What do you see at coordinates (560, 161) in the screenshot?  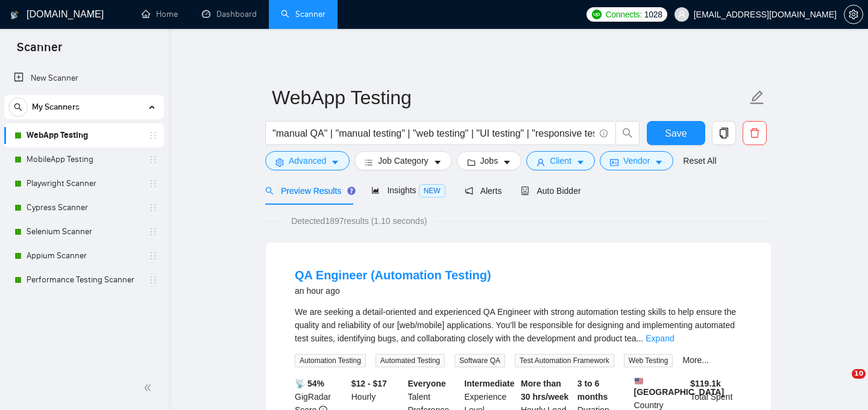 I see `span: Client` at bounding box center [560, 161].